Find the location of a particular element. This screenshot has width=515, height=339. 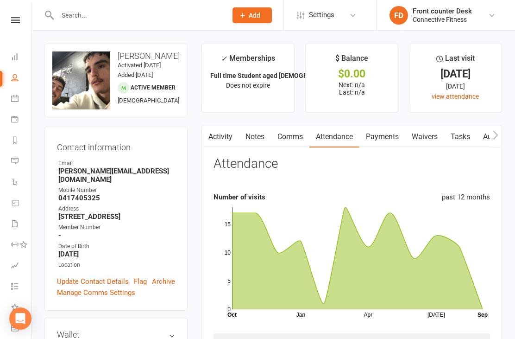

a: Waivers is located at coordinates (425, 137).